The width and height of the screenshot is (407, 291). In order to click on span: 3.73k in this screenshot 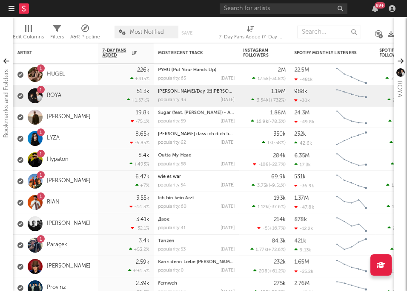, I will do `click(263, 185)`.